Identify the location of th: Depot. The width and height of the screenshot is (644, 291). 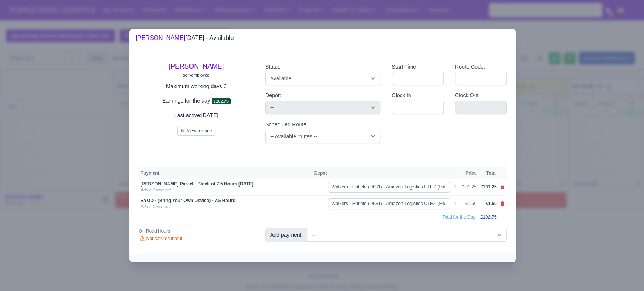
(382, 173).